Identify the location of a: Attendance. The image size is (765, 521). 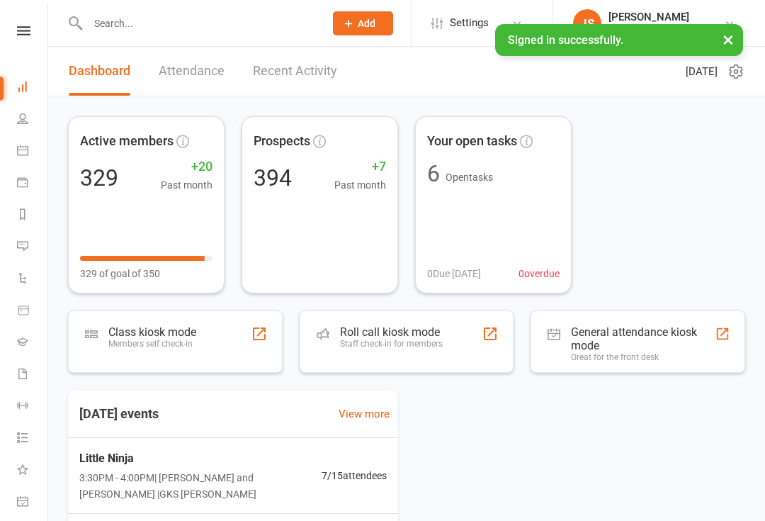
(191, 71).